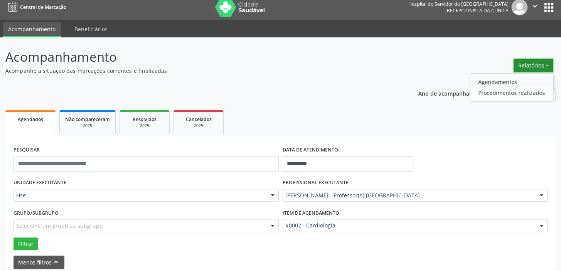  I want to click on span: Não compareceram, so click(88, 119).